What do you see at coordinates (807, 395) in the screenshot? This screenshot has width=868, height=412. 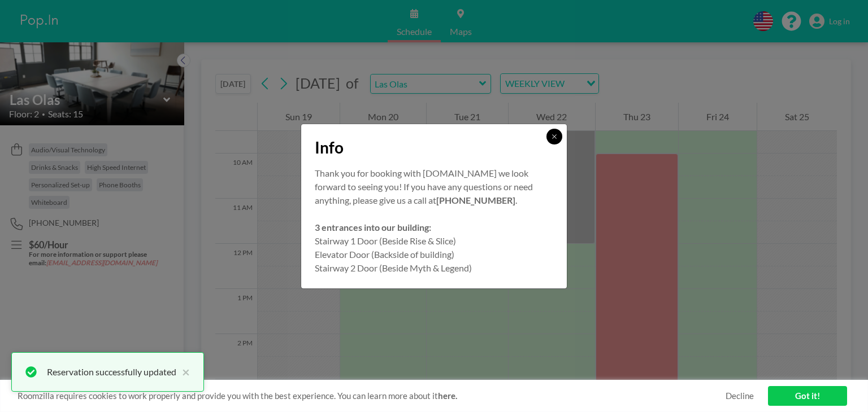 I see `a: Got it!` at bounding box center [807, 395].